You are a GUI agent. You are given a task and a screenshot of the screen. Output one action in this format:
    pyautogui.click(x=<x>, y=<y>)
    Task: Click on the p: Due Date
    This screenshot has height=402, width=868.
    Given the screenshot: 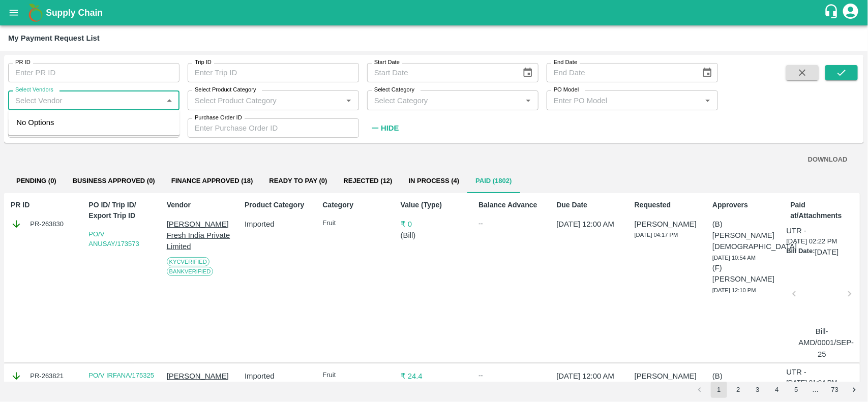 What is the action you would take?
    pyautogui.click(x=590, y=205)
    